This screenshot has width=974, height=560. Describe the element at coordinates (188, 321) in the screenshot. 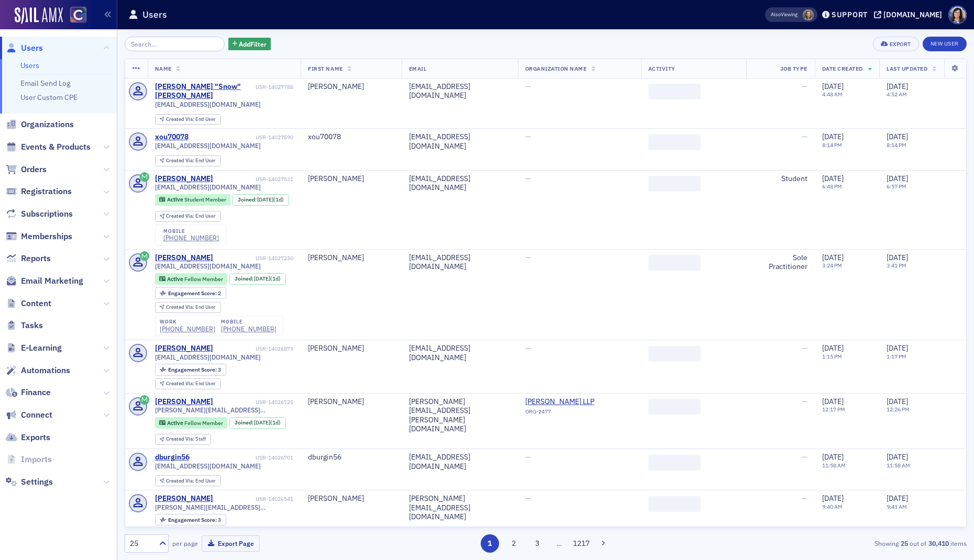

I see `div: work` at that location.